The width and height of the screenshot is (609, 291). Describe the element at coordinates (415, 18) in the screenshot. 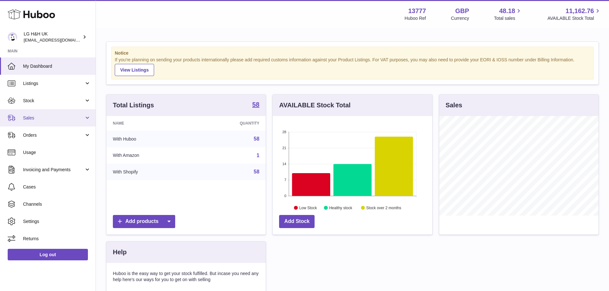

I see `div: Huboo Ref` at that location.